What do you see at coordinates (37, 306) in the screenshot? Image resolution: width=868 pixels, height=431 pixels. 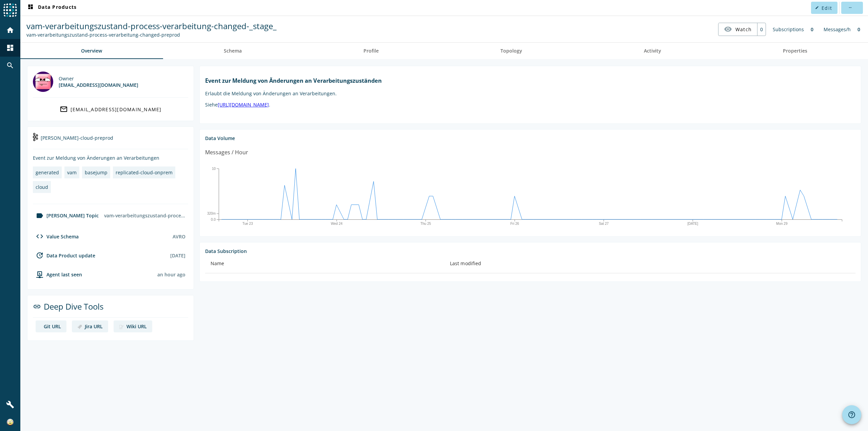 I see `mat-icon: link` at bounding box center [37, 306].